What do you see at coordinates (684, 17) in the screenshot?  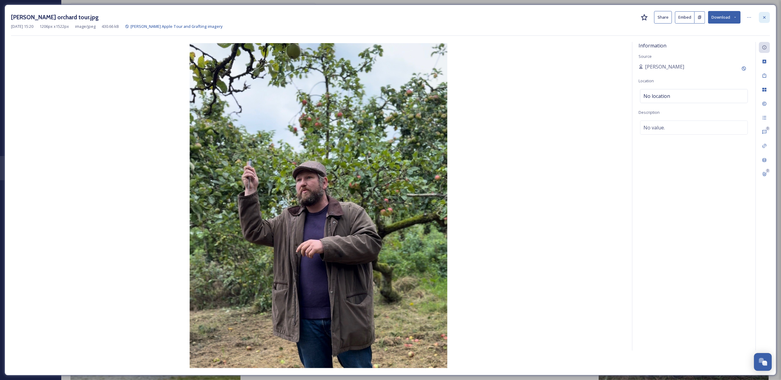 I see `button: Embed` at bounding box center [684, 17].